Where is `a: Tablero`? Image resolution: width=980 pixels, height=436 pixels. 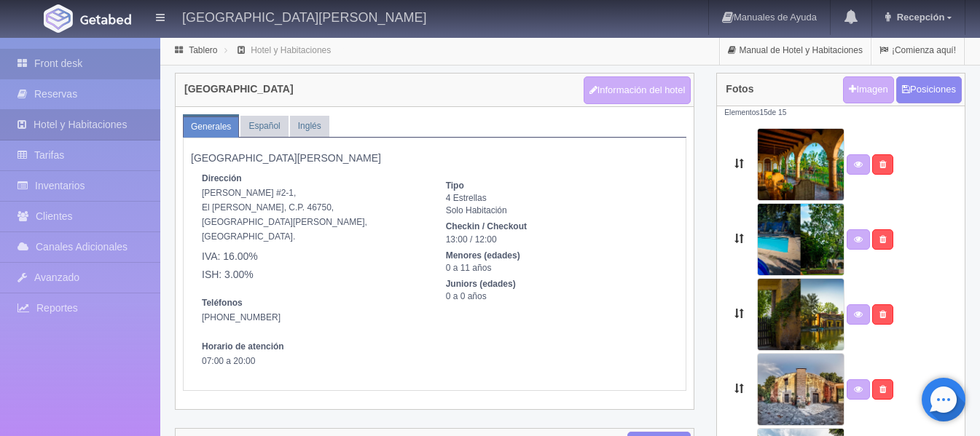
a: Tablero is located at coordinates (203, 50).